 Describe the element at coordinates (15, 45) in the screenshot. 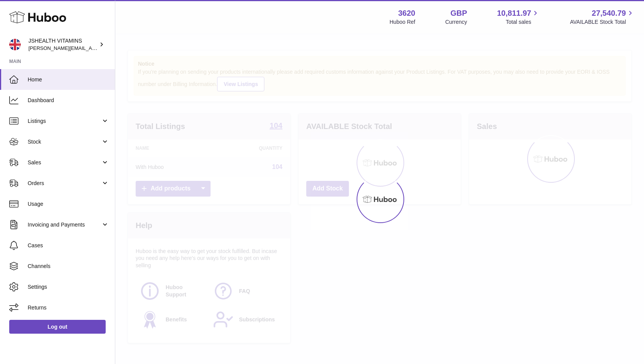

I see `img: francesca@jshealthvitamins.com` at that location.